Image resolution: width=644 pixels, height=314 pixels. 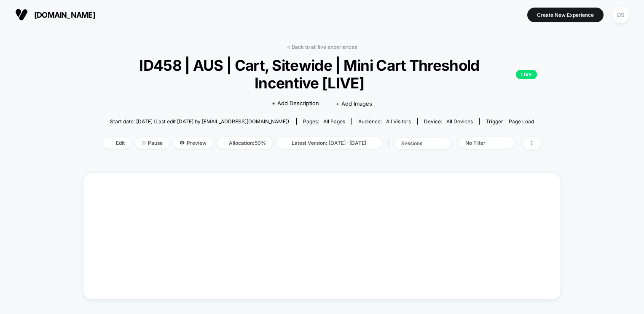 What do you see at coordinates (565, 15) in the screenshot?
I see `button: Create New Experience` at bounding box center [565, 15].